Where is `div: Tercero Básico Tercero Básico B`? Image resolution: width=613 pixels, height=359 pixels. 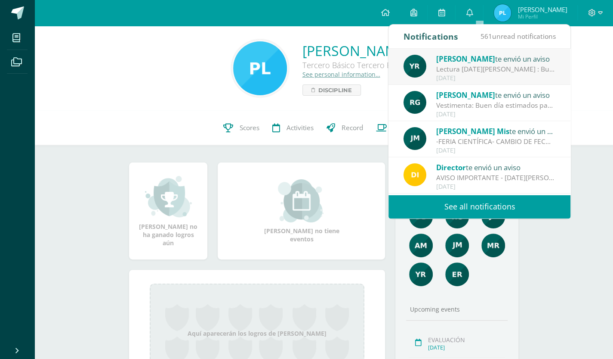
div: Tercero Básico Tercero Básico B is located at coordinates (359, 65).